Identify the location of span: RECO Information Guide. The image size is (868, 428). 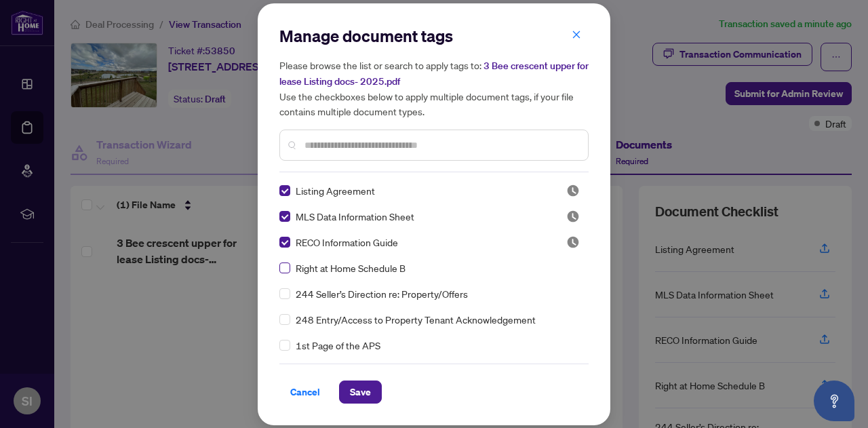
(346, 242).